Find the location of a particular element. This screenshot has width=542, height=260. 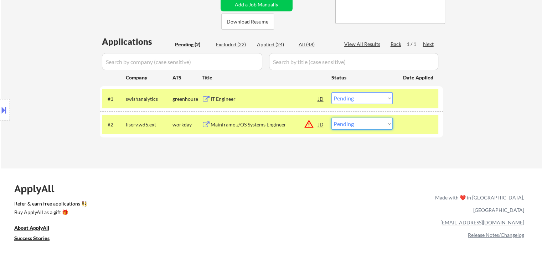

div: View All Results is located at coordinates (363, 44).